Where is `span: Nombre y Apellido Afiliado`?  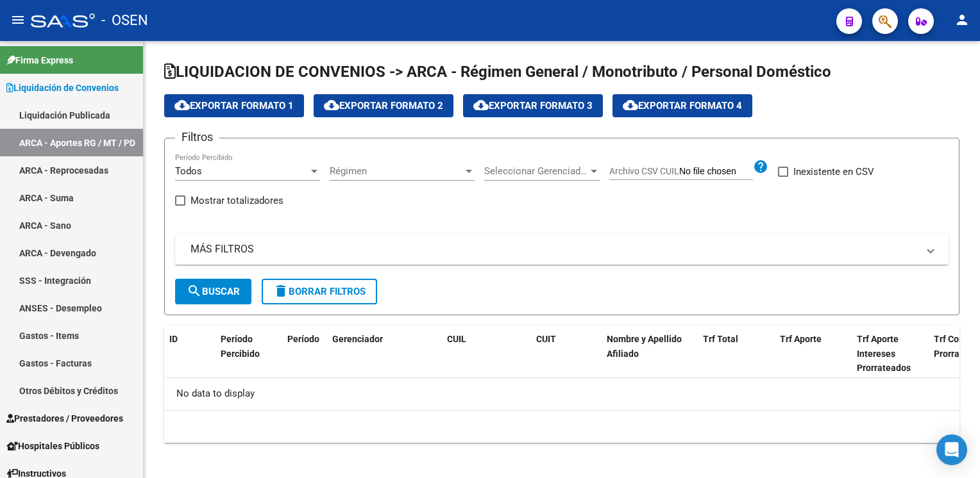 span: Nombre y Apellido Afiliado is located at coordinates (644, 346).